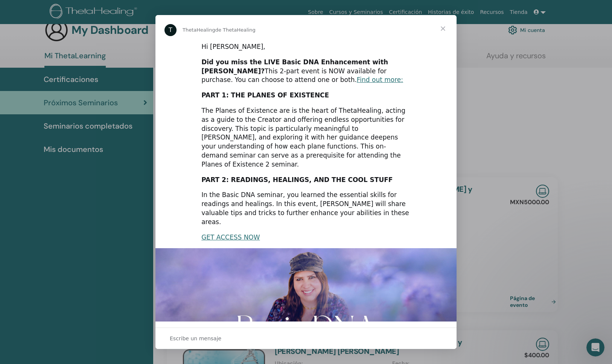  What do you see at coordinates (195, 339) in the screenshot?
I see `span: Escribe un mensaje` at bounding box center [195, 339].